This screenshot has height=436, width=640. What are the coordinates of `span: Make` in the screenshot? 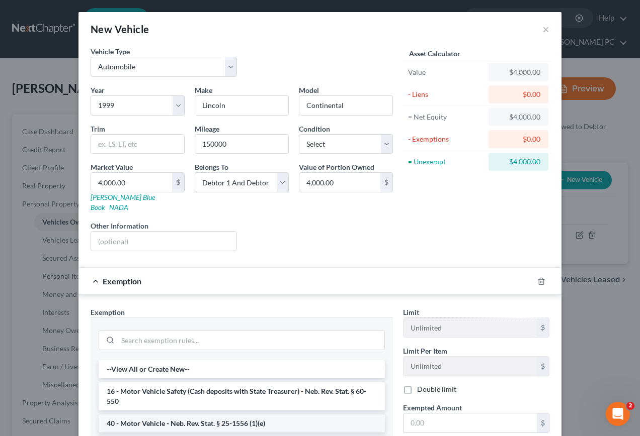 It's located at (203, 90).